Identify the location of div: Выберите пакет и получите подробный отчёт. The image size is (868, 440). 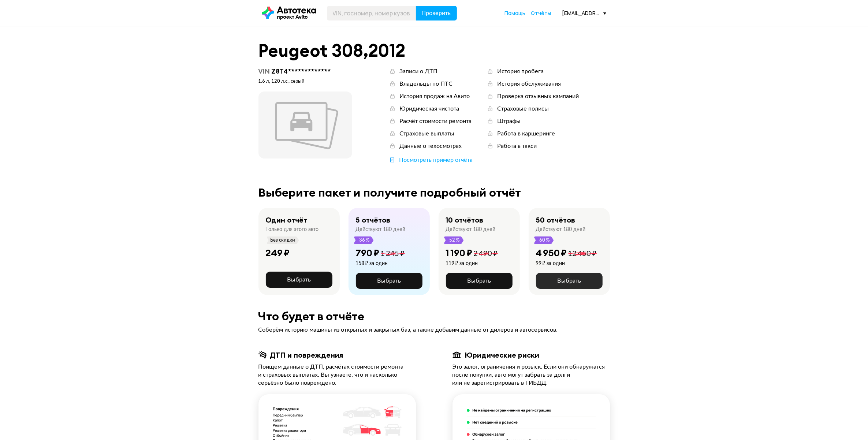
(434, 192).